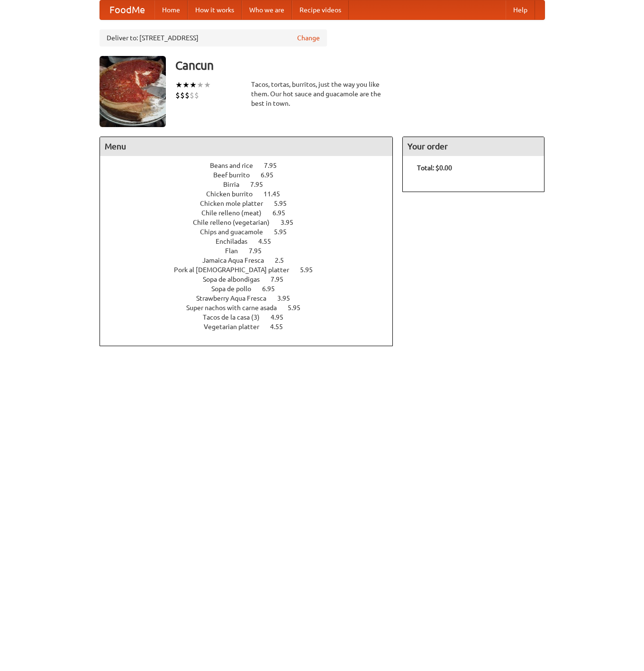 This screenshot has width=644, height=671. What do you see at coordinates (236, 175) in the screenshot?
I see `span: Beef burrito` at bounding box center [236, 175].